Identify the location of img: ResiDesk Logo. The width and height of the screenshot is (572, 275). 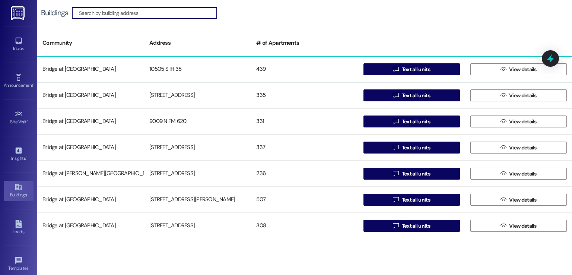
(18, 13).